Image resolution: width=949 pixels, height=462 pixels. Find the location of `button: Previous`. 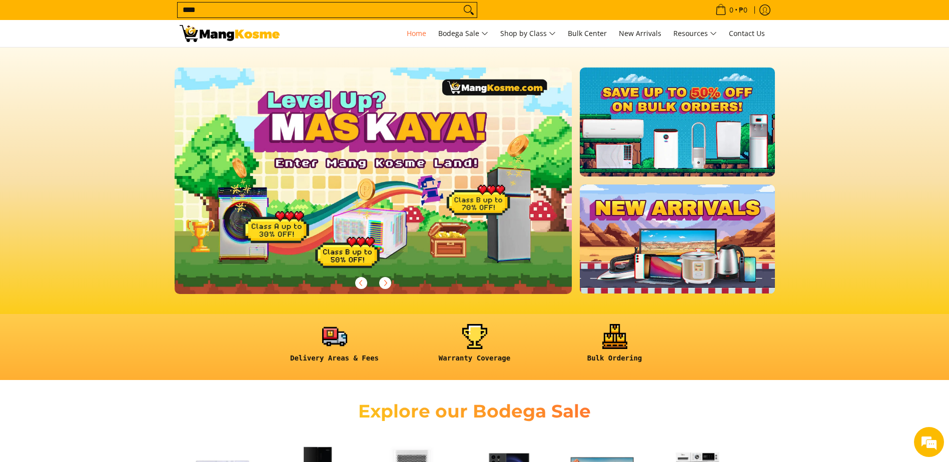

button: Previous is located at coordinates (361, 283).